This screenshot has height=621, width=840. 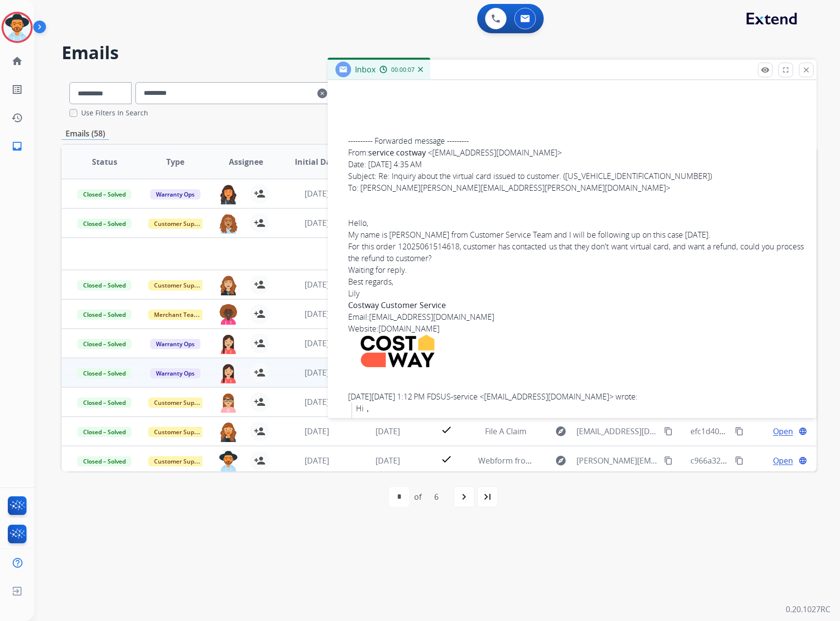 What do you see at coordinates (85, 134) in the screenshot?
I see `p: Emails (58)` at bounding box center [85, 134].